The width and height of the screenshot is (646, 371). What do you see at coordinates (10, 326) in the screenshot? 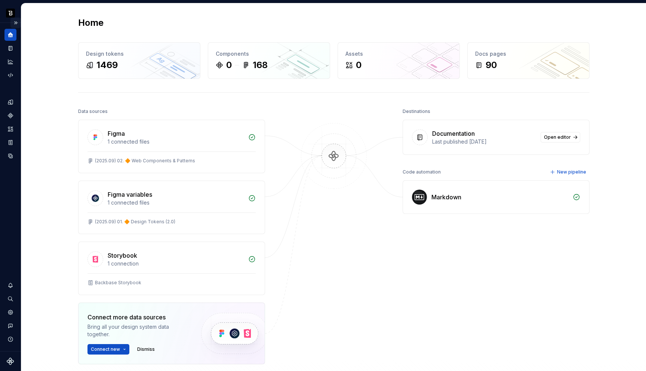
I see `div: Contact support` at bounding box center [10, 326].